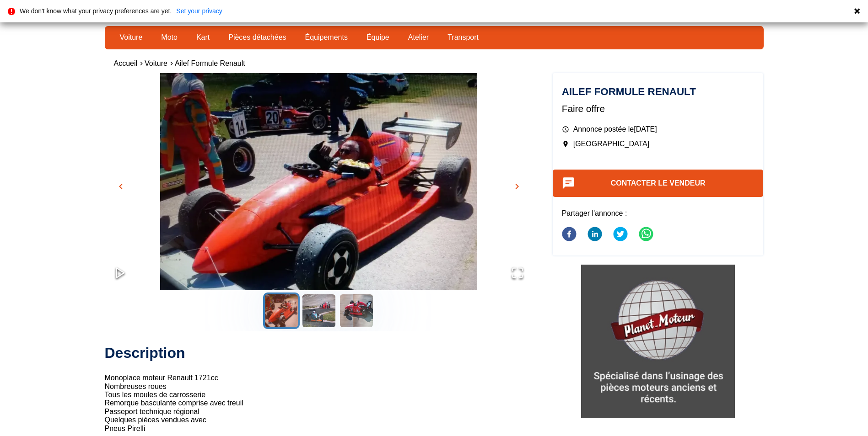 The height and width of the screenshot is (436, 868). I want to click on span: chevron_left, so click(121, 186).